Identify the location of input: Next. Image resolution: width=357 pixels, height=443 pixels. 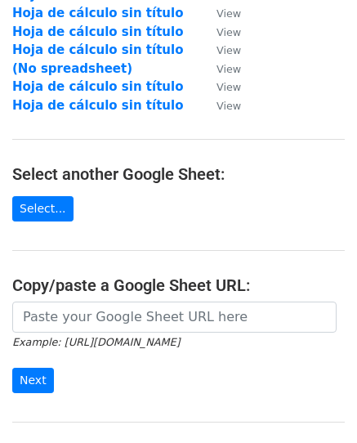
(33, 380).